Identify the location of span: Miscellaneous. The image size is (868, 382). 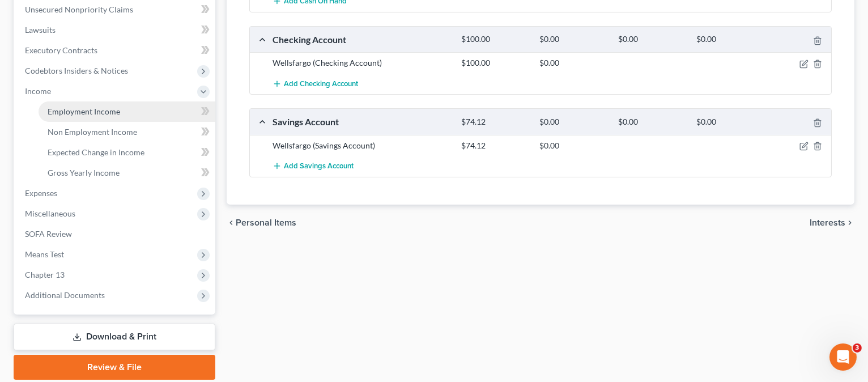
(50, 213).